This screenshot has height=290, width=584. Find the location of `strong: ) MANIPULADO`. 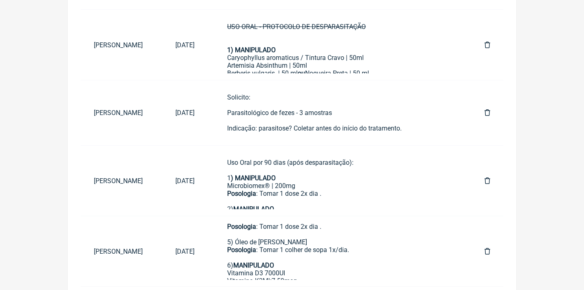

strong: ) MANIPULADO is located at coordinates (253, 178).